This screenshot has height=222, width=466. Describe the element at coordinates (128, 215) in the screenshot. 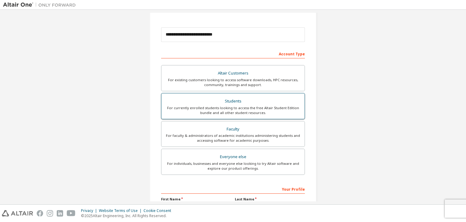

I see `p: © 2025 Altair Engineering, Inc. All Rights Reserved.` at that location.